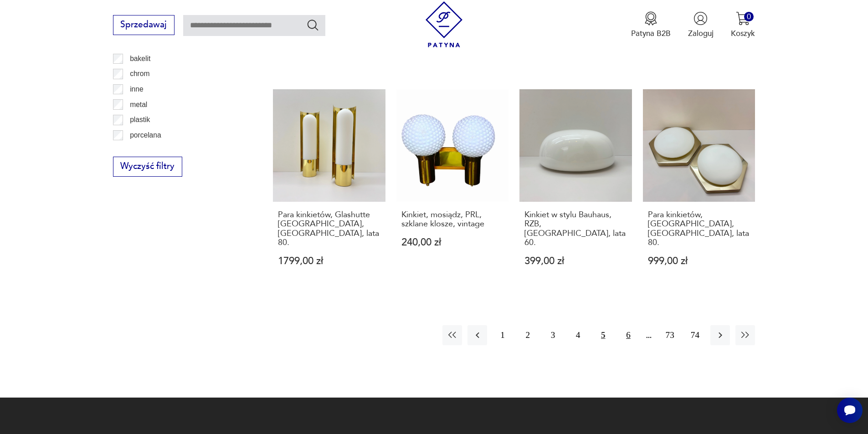 This screenshot has width=868, height=434. Describe the element at coordinates (140, 120) in the screenshot. I see `p: plastik` at that location.